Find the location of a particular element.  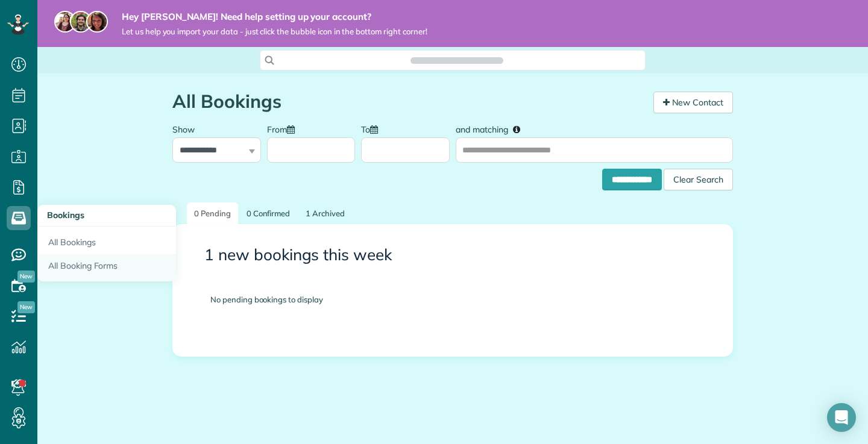

img: jorge-587dff0eeaa6aab1f244e6dc62b8924c3b6ad411094392a53c71c6c4a576187d.jpg is located at coordinates (81, 22).